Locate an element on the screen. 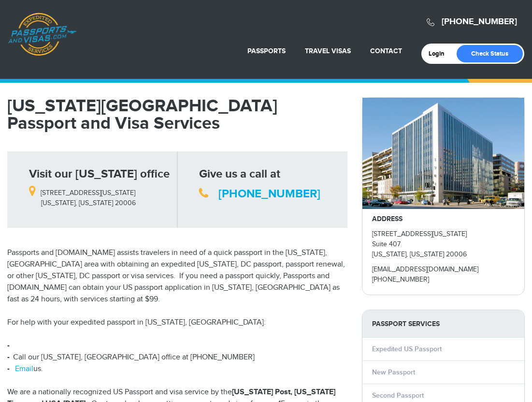 This screenshot has width=532, height=402. a: Expedited US Passport is located at coordinates (407, 349).